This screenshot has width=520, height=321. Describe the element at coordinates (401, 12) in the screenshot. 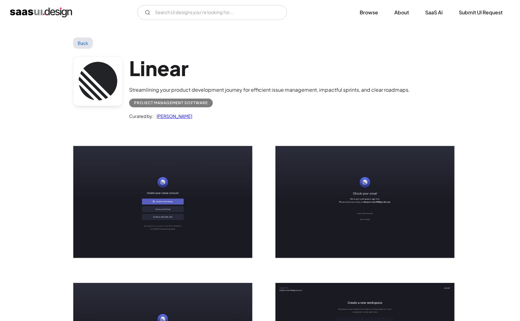

I see `a: About` at that location.